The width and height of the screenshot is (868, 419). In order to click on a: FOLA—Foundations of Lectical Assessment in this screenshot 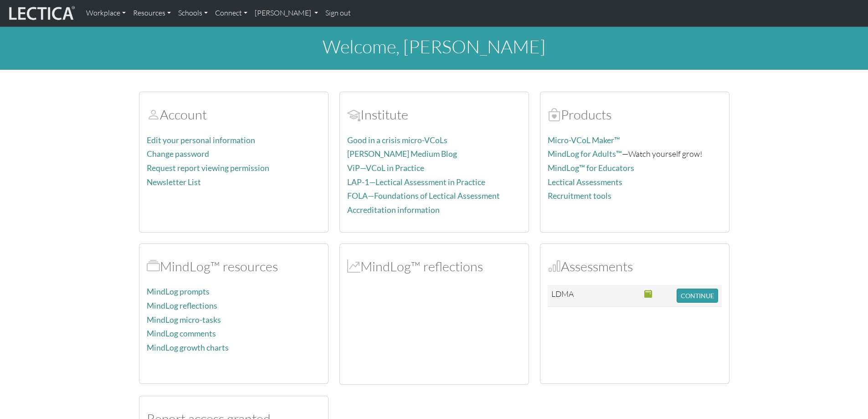, I will do `click(423, 195)`.